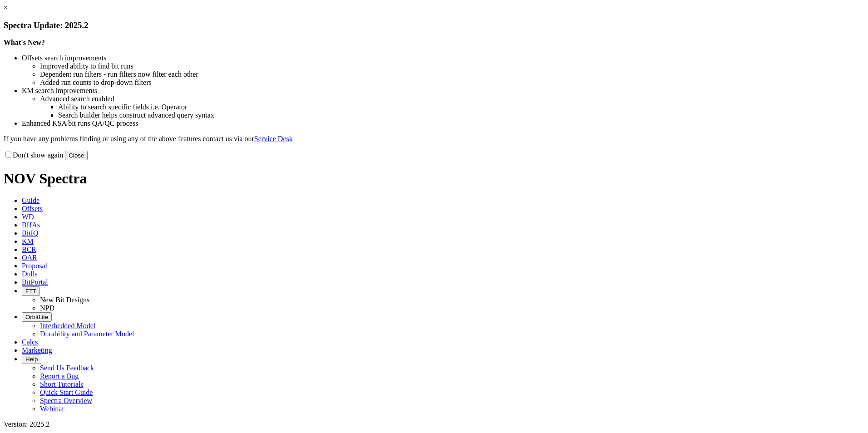  I want to click on li: KM search improvements, so click(443, 91).